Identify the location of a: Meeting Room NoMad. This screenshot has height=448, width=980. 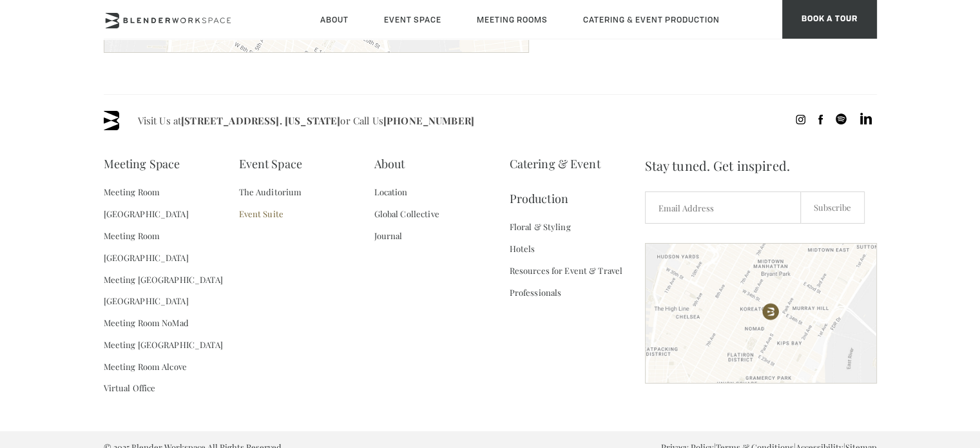
(147, 323).